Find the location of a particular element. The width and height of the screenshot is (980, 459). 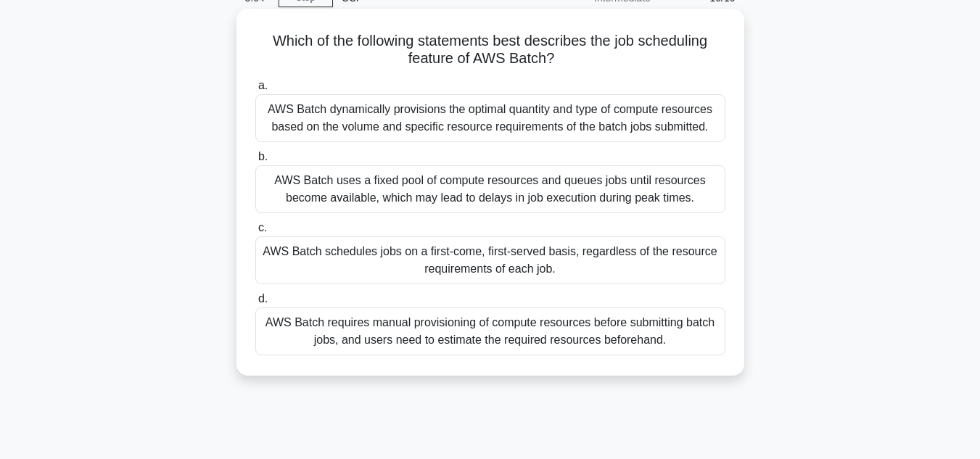

div: AWS Batch dynamically provisions the optimal quantity and type of compute resources based on the ... is located at coordinates (490, 118).